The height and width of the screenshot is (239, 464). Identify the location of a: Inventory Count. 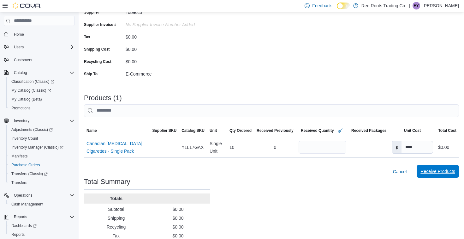
(25, 138).